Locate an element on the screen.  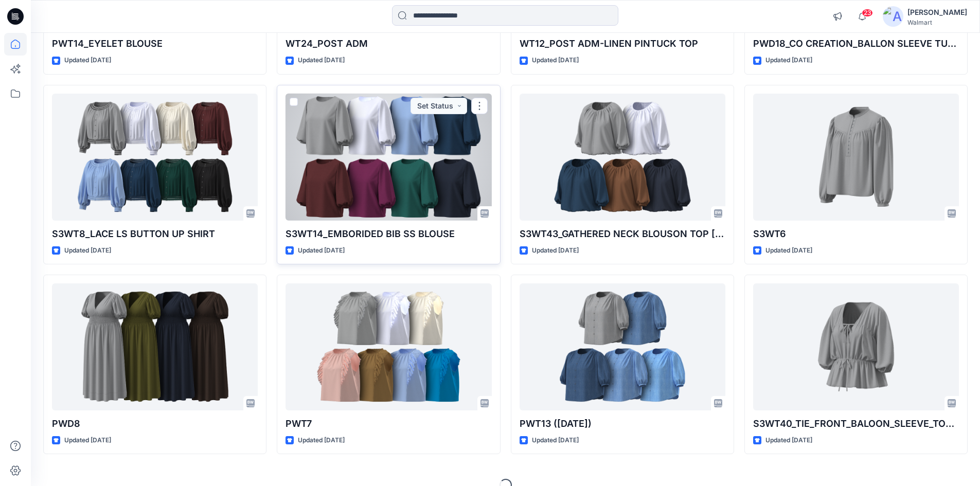
p: S3WT8_LACE LS BUTTON UP SHIRT is located at coordinates (154, 234).